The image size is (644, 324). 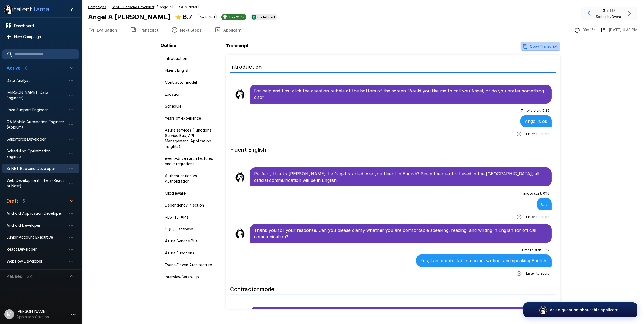 I want to click on span: Middleware, so click(x=192, y=193).